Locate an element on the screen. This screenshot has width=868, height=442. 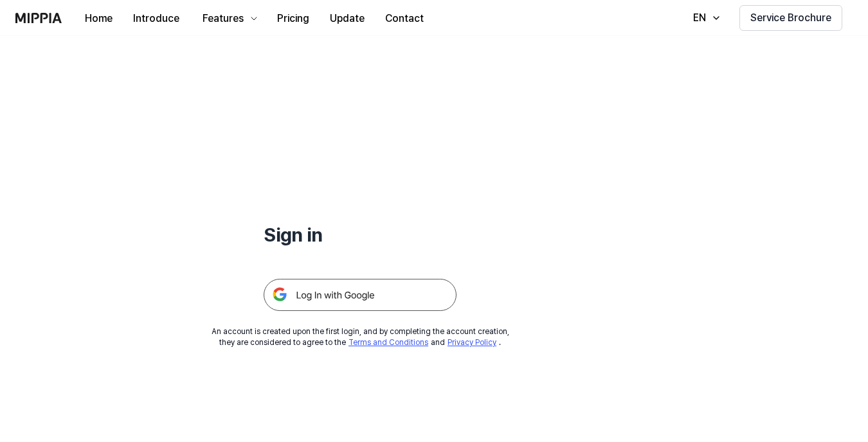
div: EN is located at coordinates (699, 18).